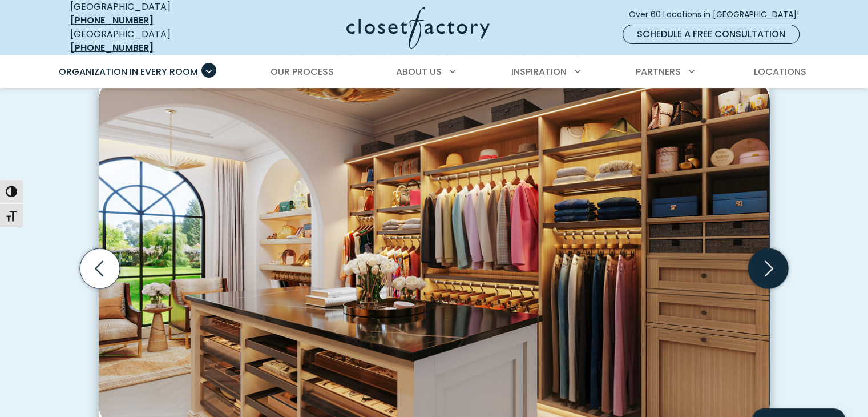 The image size is (868, 417). What do you see at coordinates (302, 71) in the screenshot?
I see `span: Our Process` at bounding box center [302, 71].